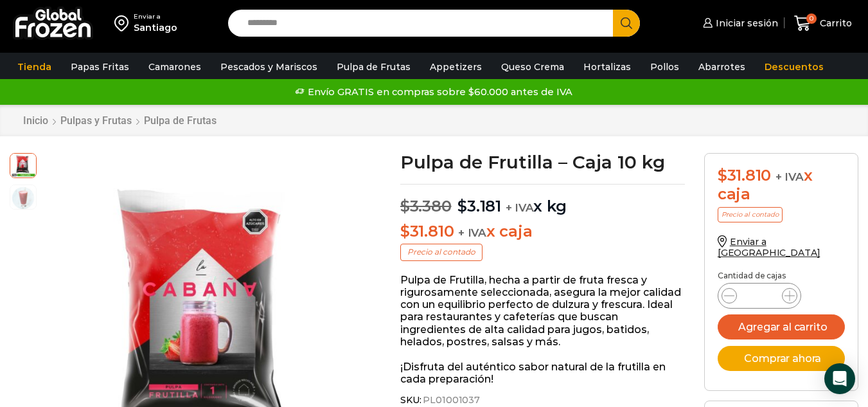  Describe the element at coordinates (542, 373) in the screenshot. I see `p: ¡Disfruta del auténtico sabor natural de la frutilla en cada preparación!` at that location.